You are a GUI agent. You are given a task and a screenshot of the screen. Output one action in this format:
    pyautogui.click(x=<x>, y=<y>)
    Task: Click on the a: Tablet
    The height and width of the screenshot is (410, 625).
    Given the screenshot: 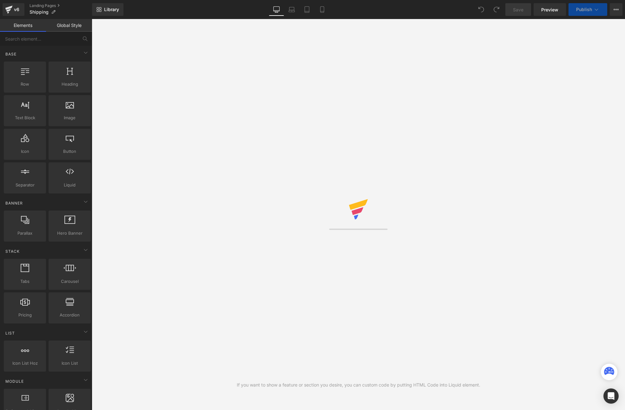 What is the action you would take?
    pyautogui.click(x=307, y=10)
    